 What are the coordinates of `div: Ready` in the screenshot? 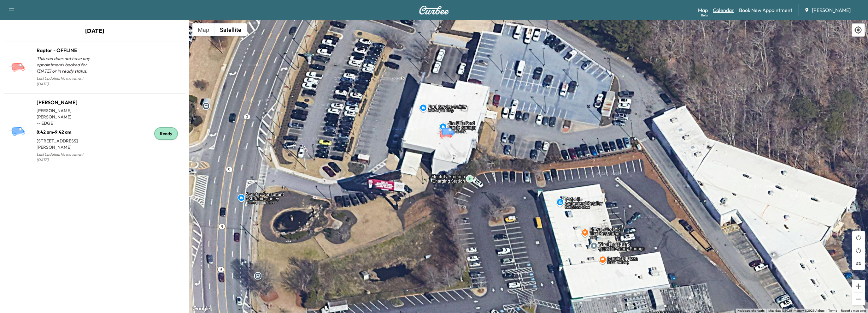 It's located at (166, 134).